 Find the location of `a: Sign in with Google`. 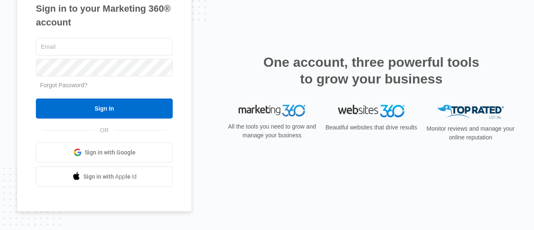

a: Sign in with Google is located at coordinates (104, 152).